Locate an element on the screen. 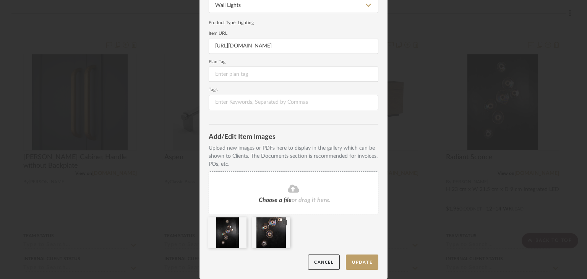 The height and width of the screenshot is (279, 587). span: Choose a file is located at coordinates (275, 200).